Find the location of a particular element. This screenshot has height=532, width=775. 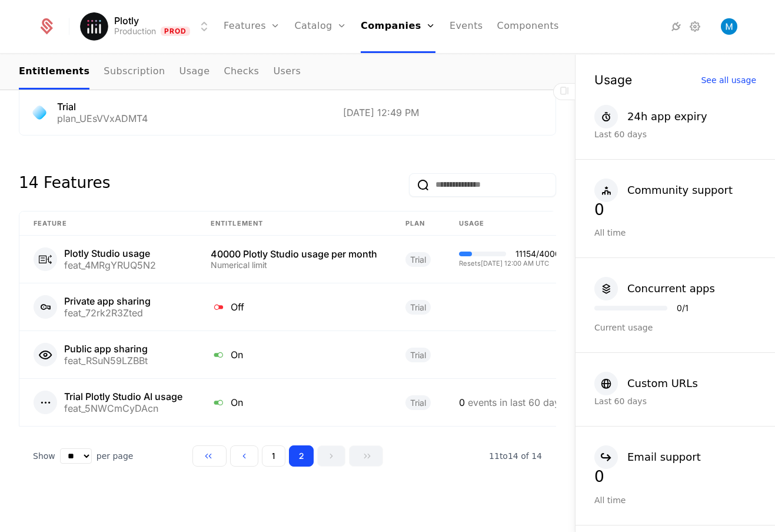

button: Community support is located at coordinates (664, 190).